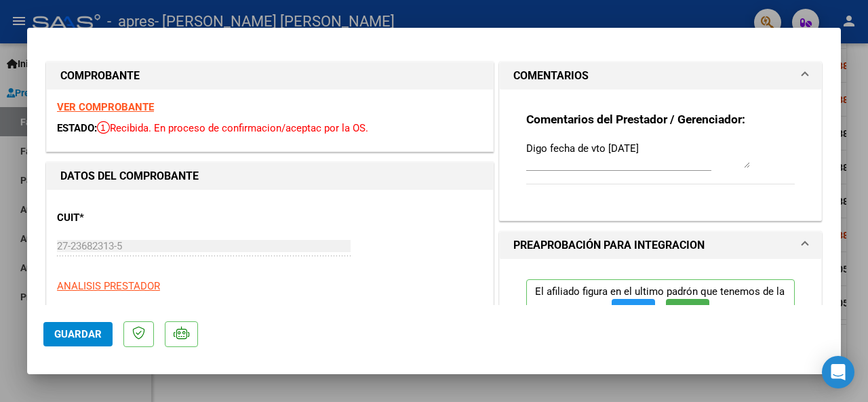 The width and height of the screenshot is (868, 402). I want to click on strong: VER COMPROBANTE, so click(105, 107).